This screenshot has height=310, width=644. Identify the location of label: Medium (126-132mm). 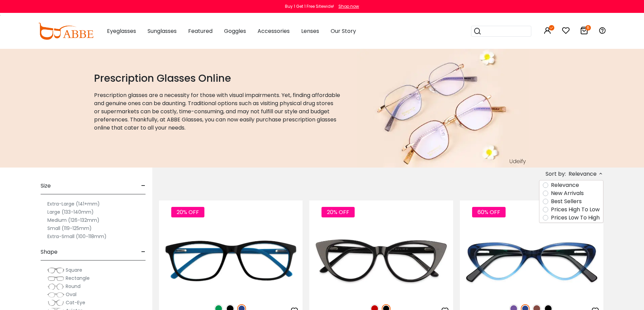
(73, 220).